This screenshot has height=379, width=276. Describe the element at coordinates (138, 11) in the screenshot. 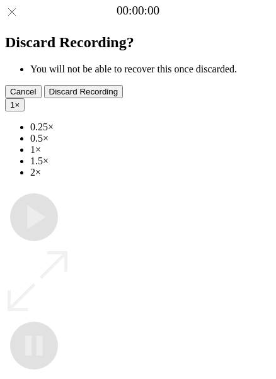

I see `a: 00:00:00` at that location.